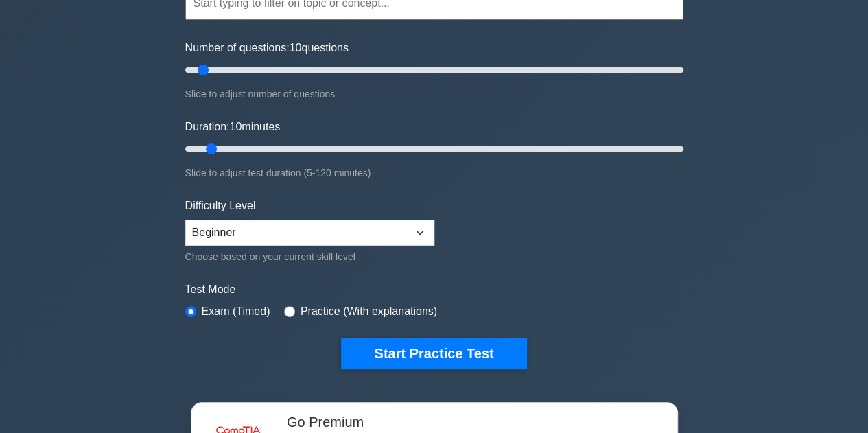 The height and width of the screenshot is (433, 868). Describe the element at coordinates (236, 311) in the screenshot. I see `label: Exam (Timed)` at that location.